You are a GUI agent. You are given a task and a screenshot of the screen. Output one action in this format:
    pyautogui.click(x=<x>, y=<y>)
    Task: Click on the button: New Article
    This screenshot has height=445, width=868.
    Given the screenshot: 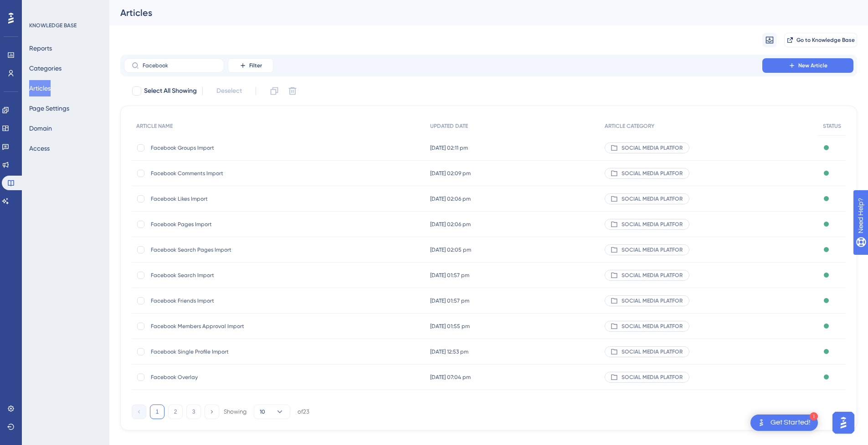 What is the action you would take?
    pyautogui.click(x=808, y=66)
    